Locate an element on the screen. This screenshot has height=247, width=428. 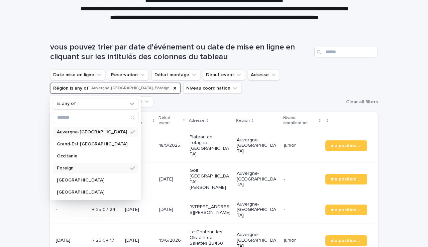
p: Adresse is located at coordinates (197, 121).